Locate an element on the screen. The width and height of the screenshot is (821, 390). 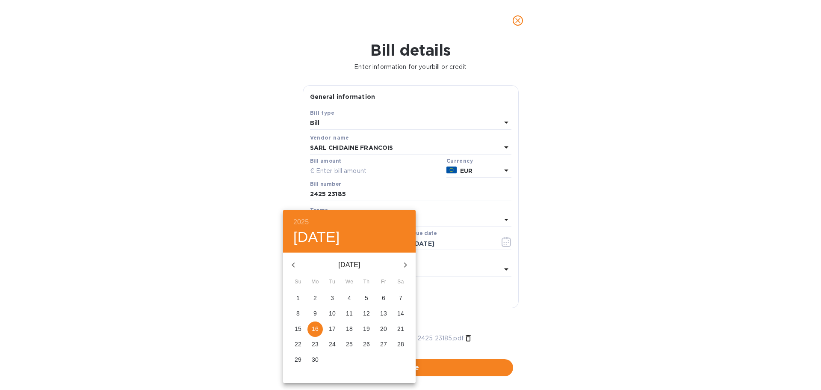
p: 8 is located at coordinates (298, 313).